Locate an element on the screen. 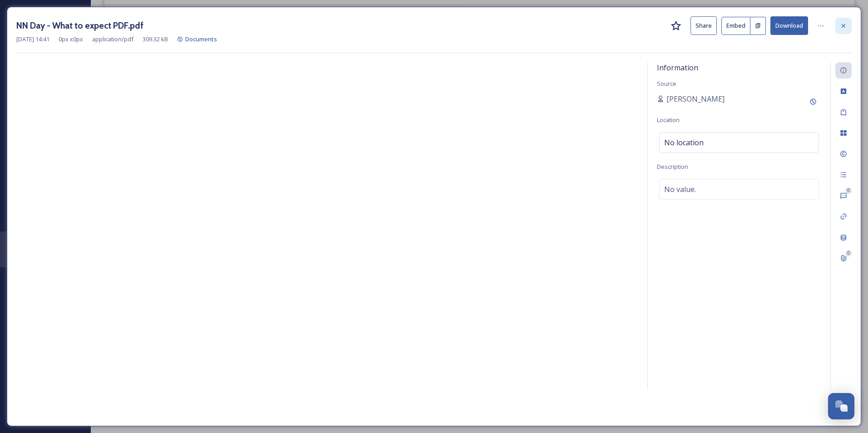 The height and width of the screenshot is (433, 868). span: Information is located at coordinates (677, 68).